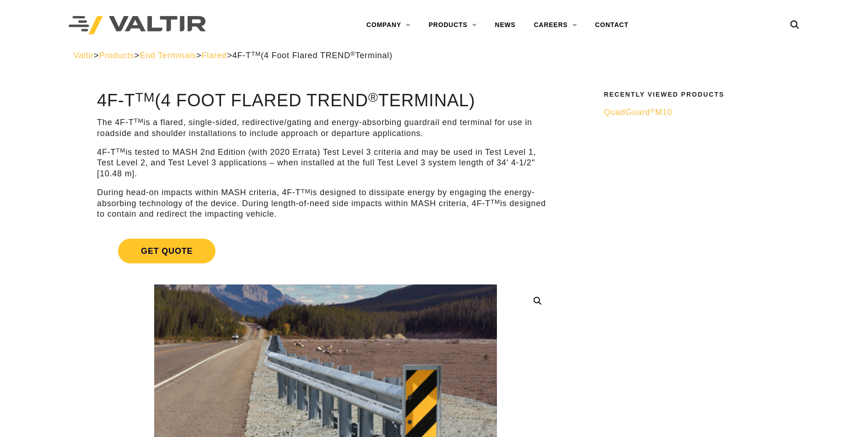 The height and width of the screenshot is (437, 868). I want to click on a: NEWS, so click(505, 25).